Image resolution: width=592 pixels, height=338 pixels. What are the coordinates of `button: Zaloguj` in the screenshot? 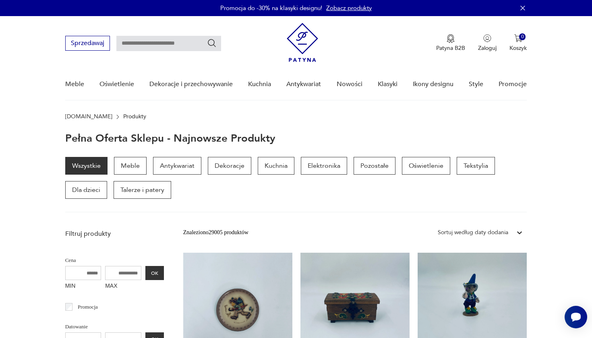 It's located at (487, 43).